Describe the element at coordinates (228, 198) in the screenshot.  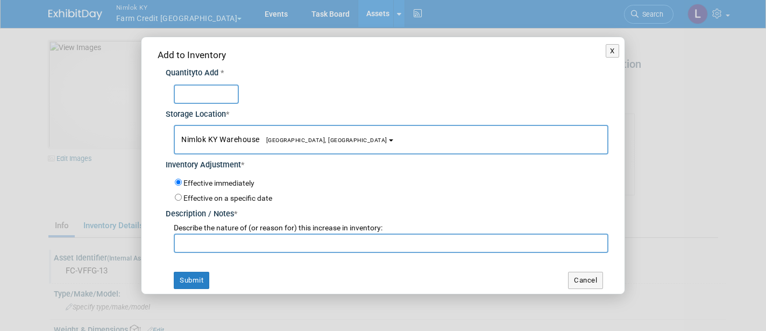
I see `label: Effective on a specific date` at that location.